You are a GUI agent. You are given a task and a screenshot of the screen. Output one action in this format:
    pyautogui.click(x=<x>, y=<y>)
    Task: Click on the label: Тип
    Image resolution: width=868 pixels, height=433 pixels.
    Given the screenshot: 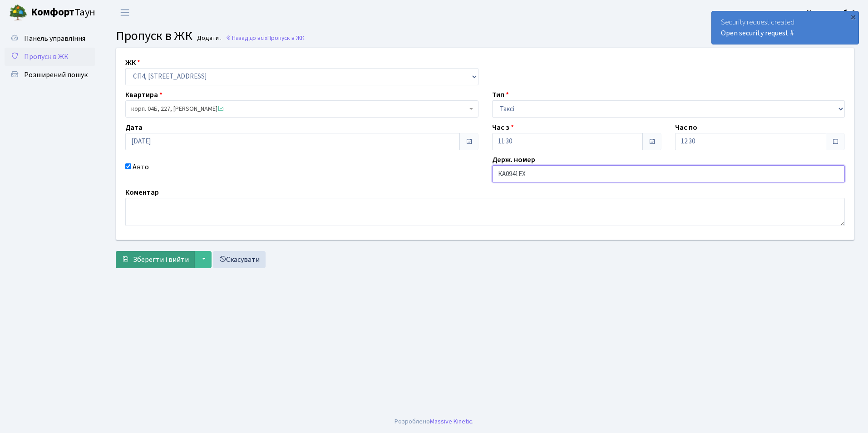 What is the action you would take?
    pyautogui.click(x=500, y=95)
    